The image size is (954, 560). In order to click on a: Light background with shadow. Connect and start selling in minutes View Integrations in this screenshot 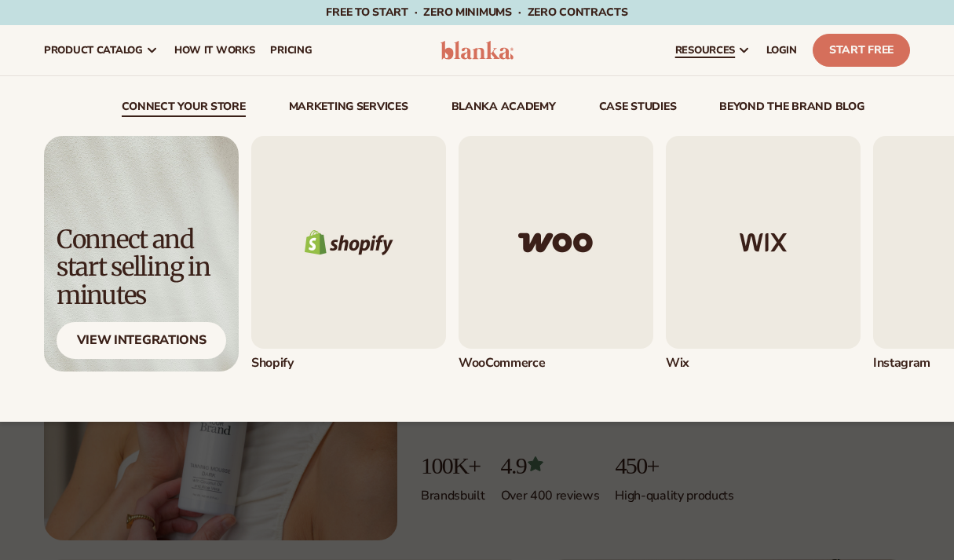, I will do `click(142, 254)`.